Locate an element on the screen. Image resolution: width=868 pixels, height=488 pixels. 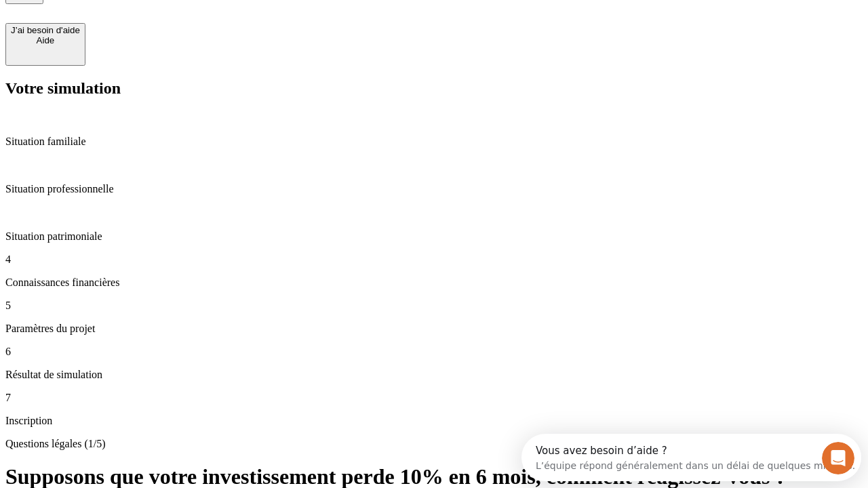
p: Connaissances financières is located at coordinates (434, 283).